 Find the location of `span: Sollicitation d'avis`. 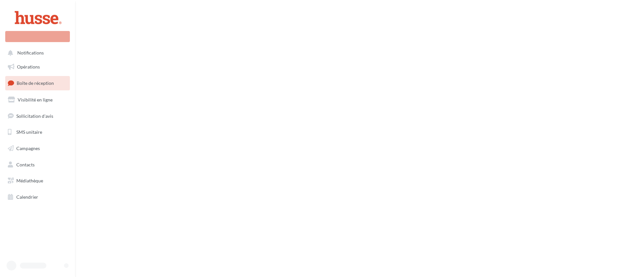

span: Sollicitation d'avis is located at coordinates (35, 116).